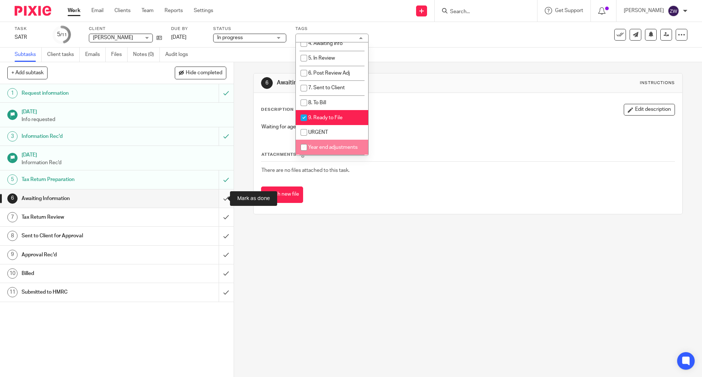 This screenshot has height=377, width=702. Describe the element at coordinates (326, 118) in the screenshot. I see `span: 9. Ready to File` at that location.